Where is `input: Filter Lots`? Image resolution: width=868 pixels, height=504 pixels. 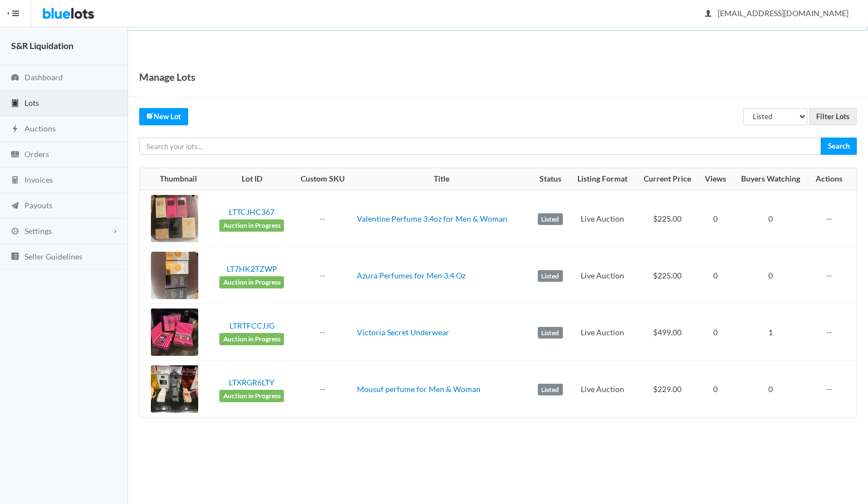 input: Filter Lots is located at coordinates (833, 116).